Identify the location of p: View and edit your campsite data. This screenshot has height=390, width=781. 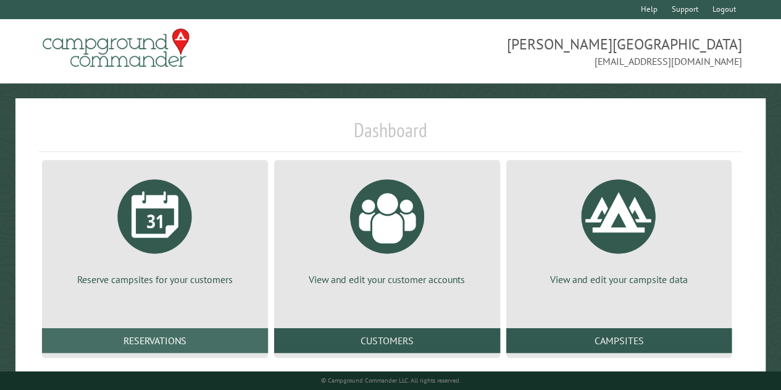
(619, 279).